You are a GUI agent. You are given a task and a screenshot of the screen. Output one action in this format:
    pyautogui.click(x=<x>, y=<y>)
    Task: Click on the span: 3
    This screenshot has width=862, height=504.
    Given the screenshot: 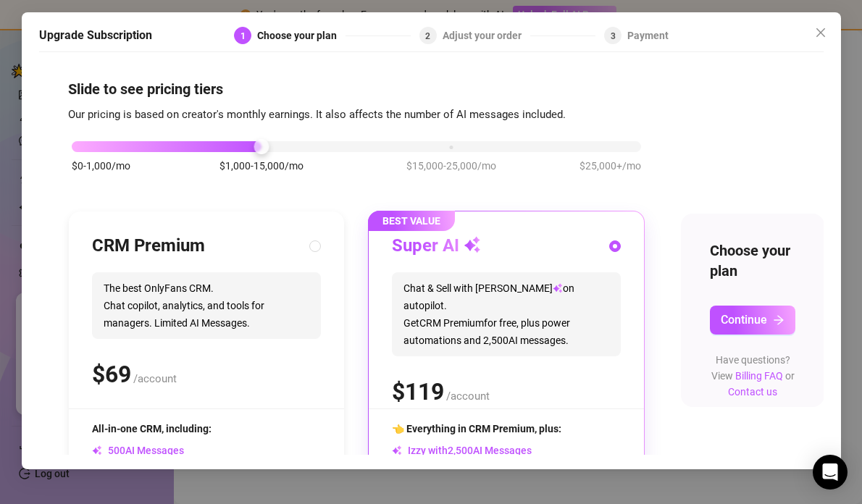 What is the action you would take?
    pyautogui.click(x=612, y=36)
    